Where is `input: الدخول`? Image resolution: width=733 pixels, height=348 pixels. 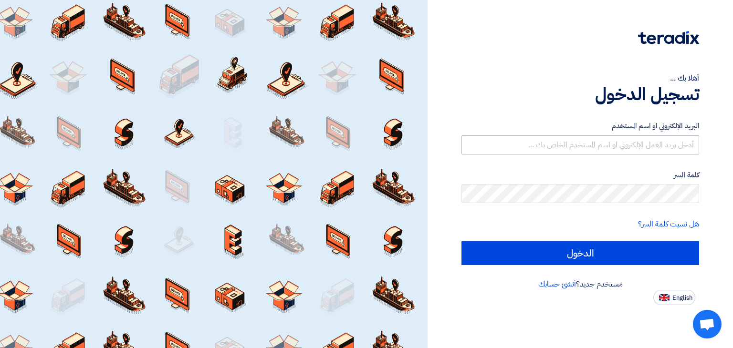
input: الدخول is located at coordinates (580, 253).